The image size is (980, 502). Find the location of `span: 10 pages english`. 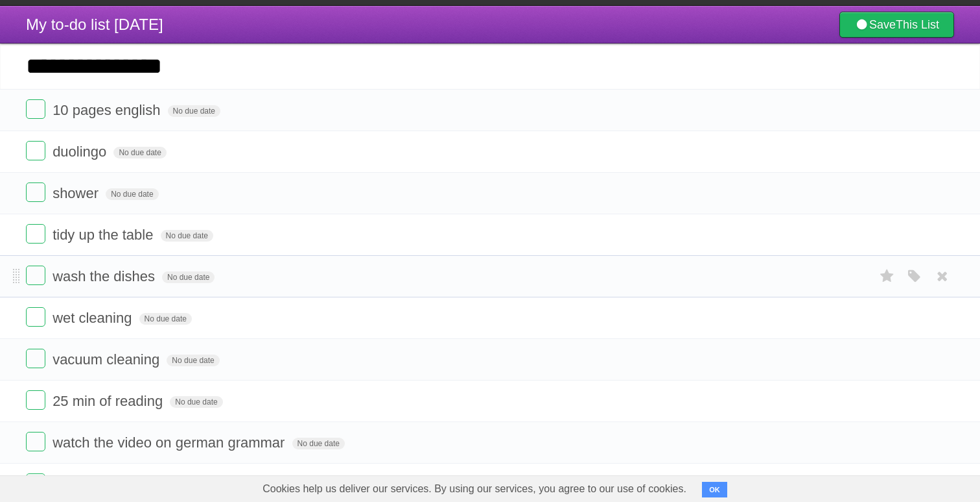

span: 10 pages english is located at coordinates (108, 109).